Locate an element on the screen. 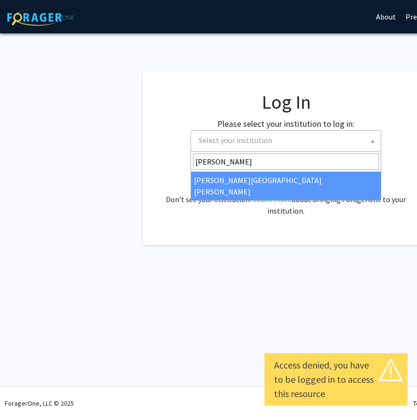 This screenshot has height=420, width=417. h1: Log In is located at coordinates (286, 102).